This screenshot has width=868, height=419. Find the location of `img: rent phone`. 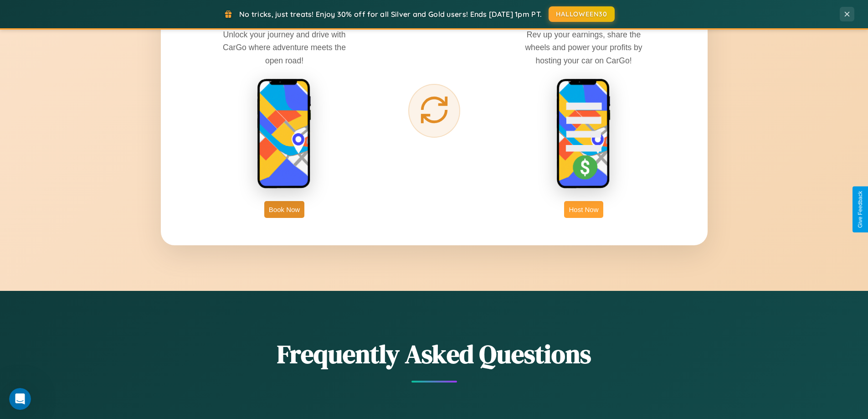

img: rent phone is located at coordinates (285, 134).